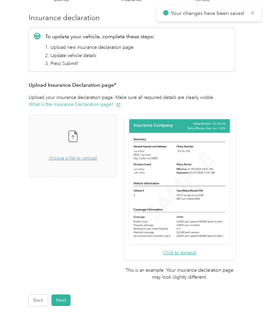 The image size is (267, 333). Describe the element at coordinates (61, 300) in the screenshot. I see `button: Next` at that location.